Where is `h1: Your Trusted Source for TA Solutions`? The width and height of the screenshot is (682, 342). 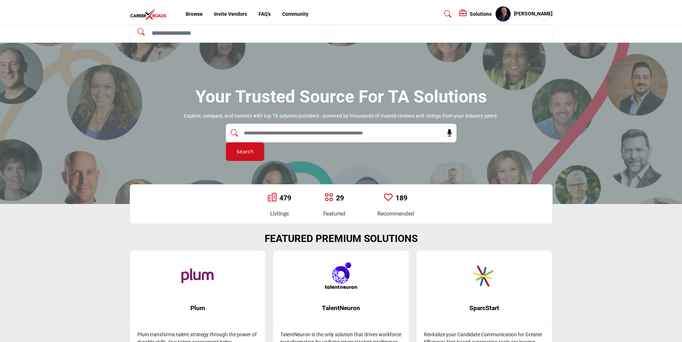 h1: Your Trusted Source for TA Solutions is located at coordinates (341, 97).